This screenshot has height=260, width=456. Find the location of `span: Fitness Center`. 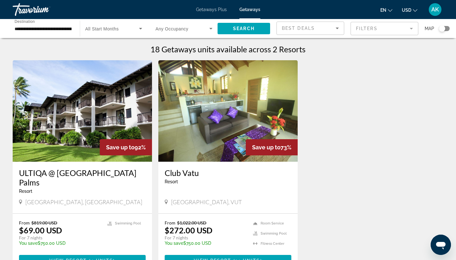

span: Fitness Center is located at coordinates (272, 243).